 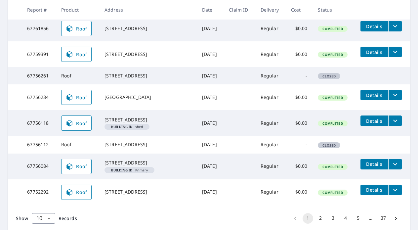 What do you see at coordinates (43, 218) in the screenshot?
I see `div: 10` at bounding box center [43, 218].